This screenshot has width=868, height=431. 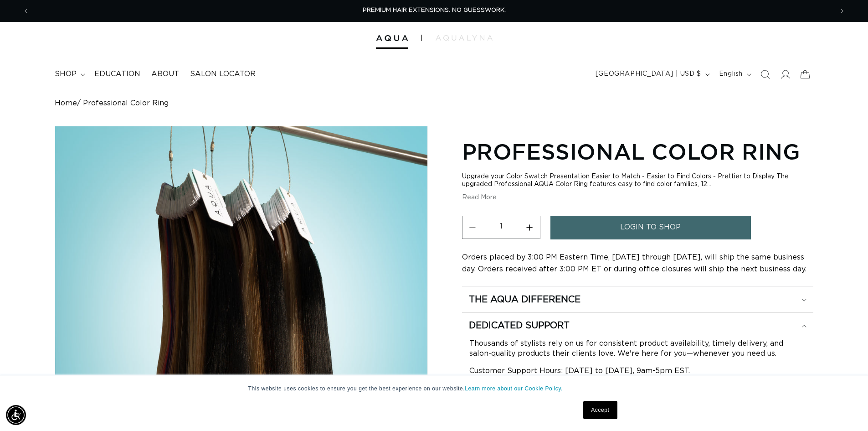 What do you see at coordinates (126, 103) in the screenshot?
I see `span: Professional Color Ring` at bounding box center [126, 103].